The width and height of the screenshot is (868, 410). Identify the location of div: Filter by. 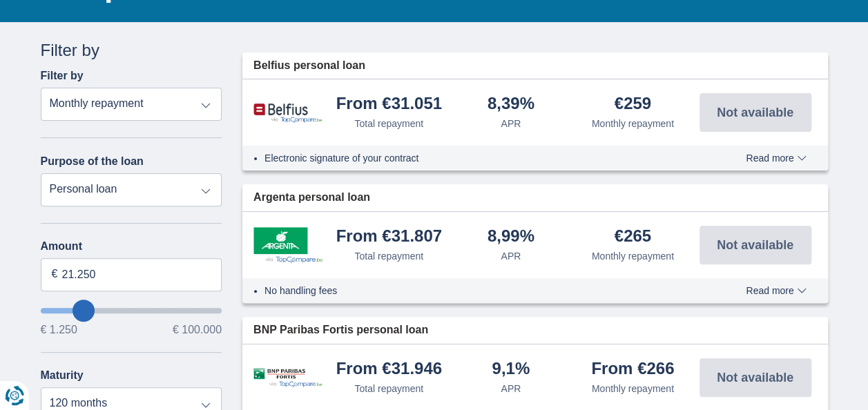
(131, 50).